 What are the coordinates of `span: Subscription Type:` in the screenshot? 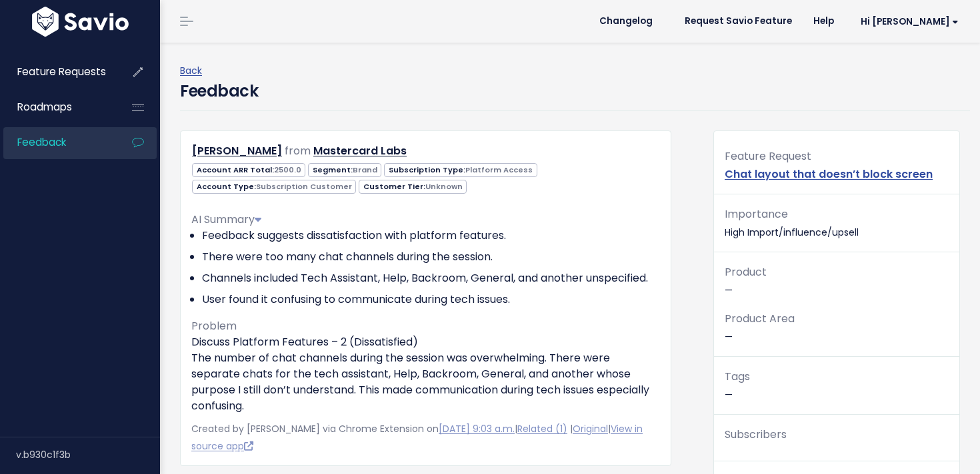 It's located at (460, 170).